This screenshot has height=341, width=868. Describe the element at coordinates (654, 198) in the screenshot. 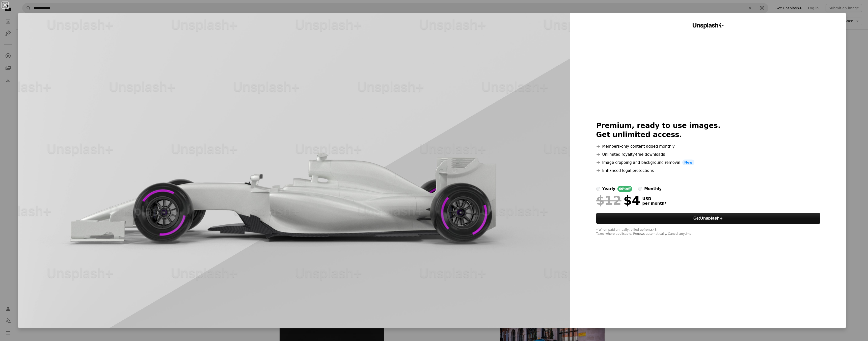

I see `span: USD` at that location.